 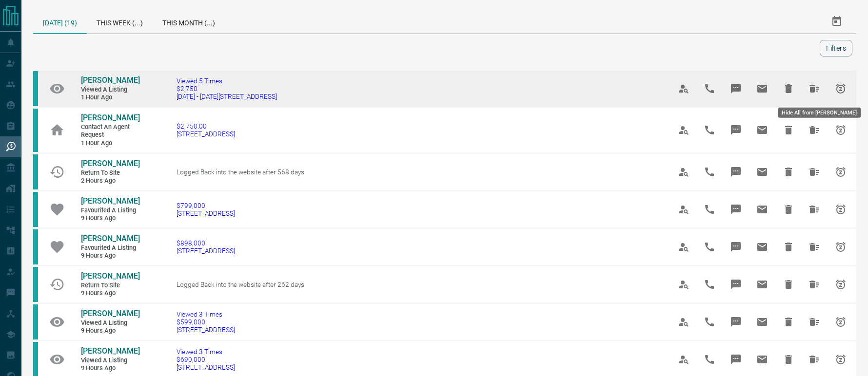 I want to click on span: Hide All from Jamila Barrett, so click(x=815, y=210).